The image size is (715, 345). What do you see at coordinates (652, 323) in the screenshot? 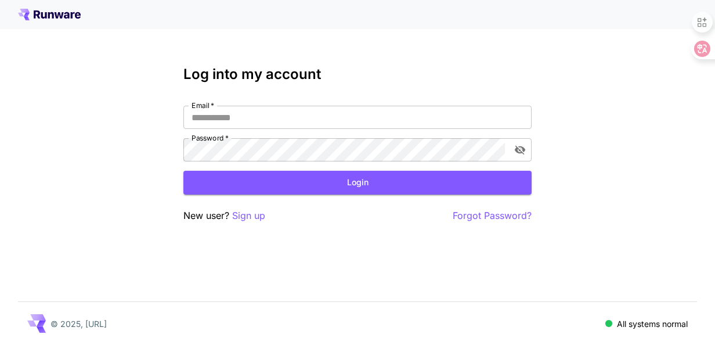
I see `p: All systems normal` at bounding box center [652, 323].